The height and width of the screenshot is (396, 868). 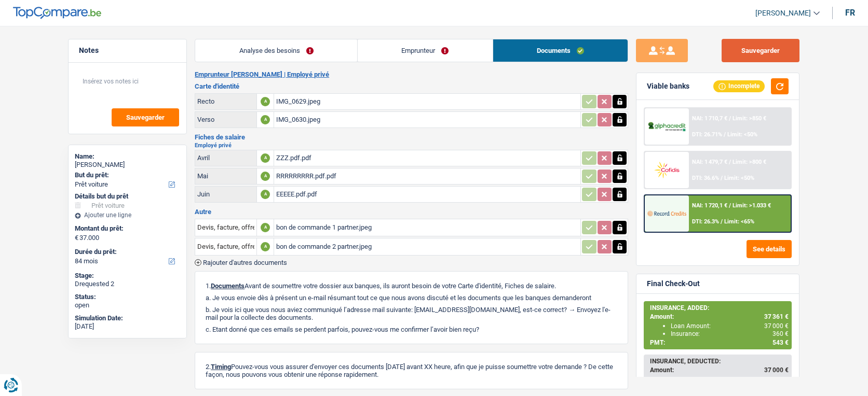 What do you see at coordinates (411, 137) in the screenshot?
I see `h3: Fiches de salaire` at bounding box center [411, 137].